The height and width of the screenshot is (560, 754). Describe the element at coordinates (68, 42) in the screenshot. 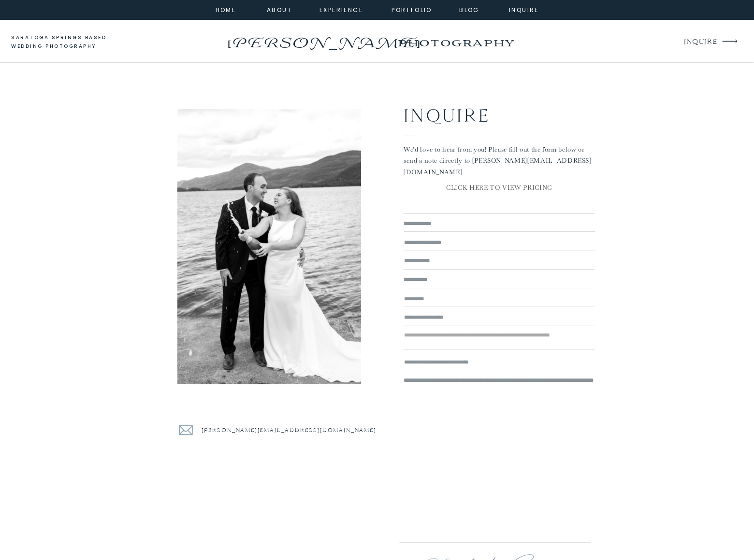

I see `a: saratoga springs based wedding photography` at that location.